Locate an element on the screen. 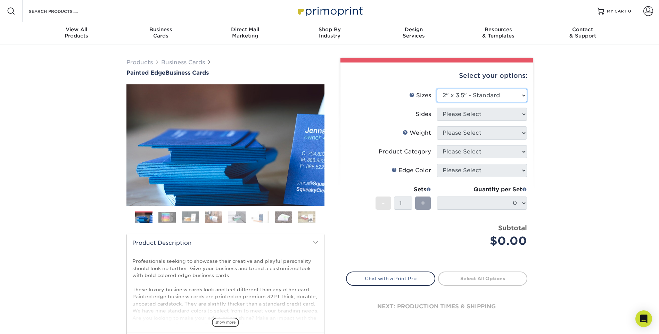 Image resolution: width=659 pixels, height=334 pixels. a: Painted EdgeBusiness Cards is located at coordinates (225, 73).